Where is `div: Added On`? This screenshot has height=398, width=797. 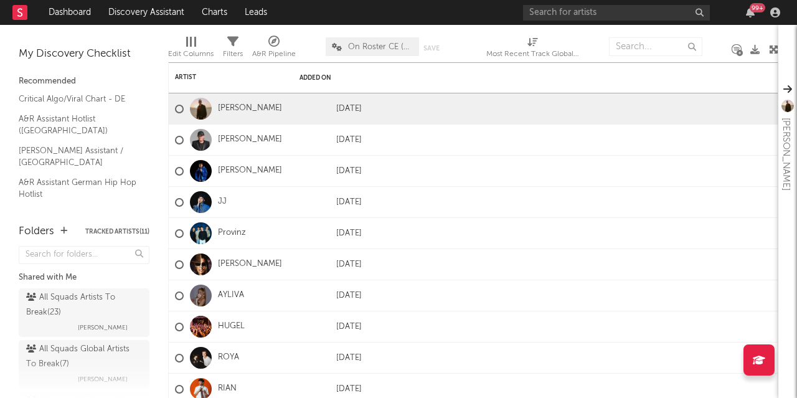 div: Added On is located at coordinates (321, 78).